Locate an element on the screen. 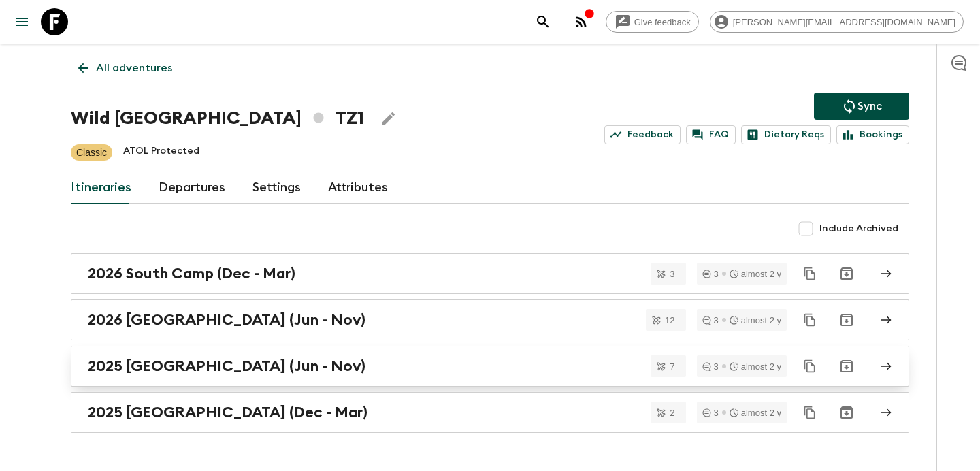  a: All adventures is located at coordinates (125, 68).